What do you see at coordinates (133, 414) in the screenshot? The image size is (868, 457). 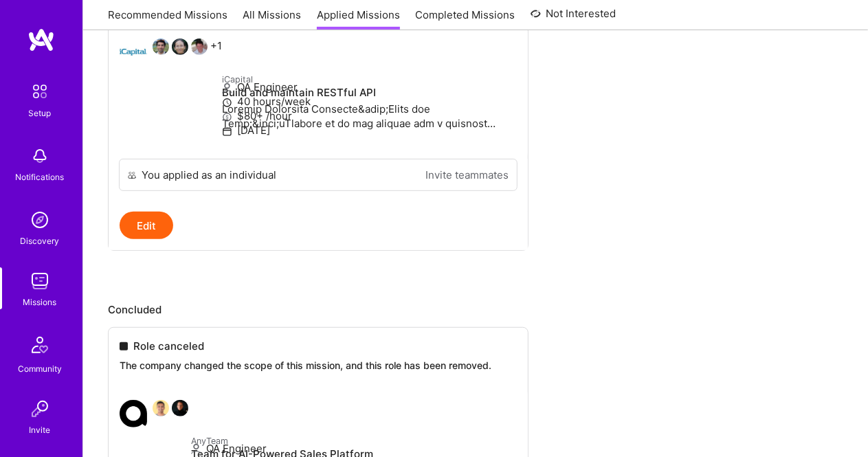 I see `img: AnyTeam company logo` at bounding box center [133, 414].